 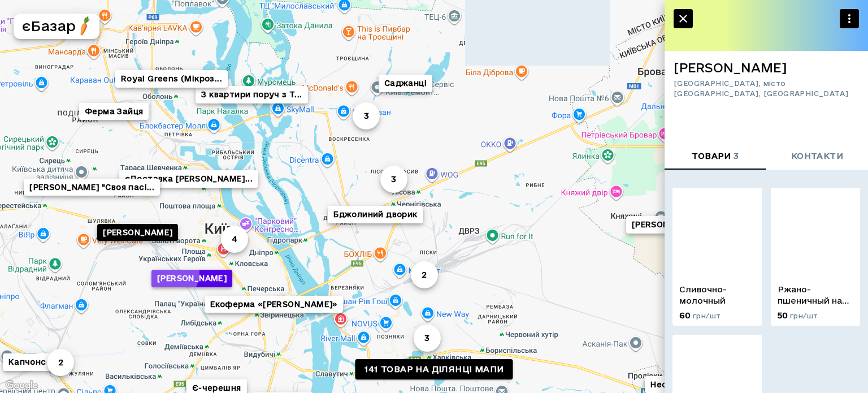 I want to click on button: Капчонсон, so click(x=33, y=361).